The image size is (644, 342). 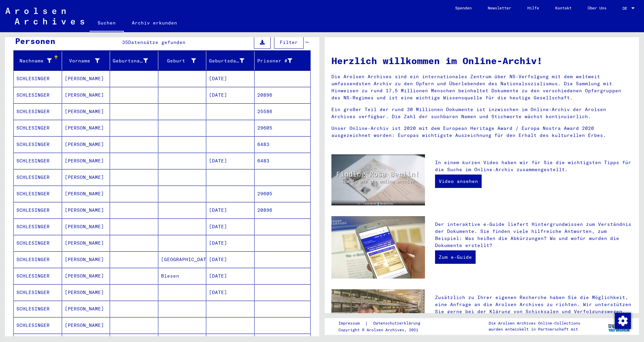 What do you see at coordinates (534, 166) in the screenshot?
I see `p: In einem kurzen Video haben wir für Sie die wichtigsten Tipps für die Suche im Online-Archiv zusa...` at bounding box center [534, 166].